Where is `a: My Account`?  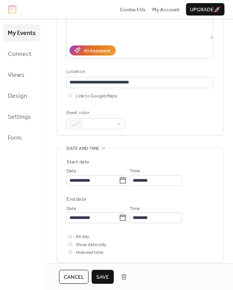
a: My Account is located at coordinates (166, 9).